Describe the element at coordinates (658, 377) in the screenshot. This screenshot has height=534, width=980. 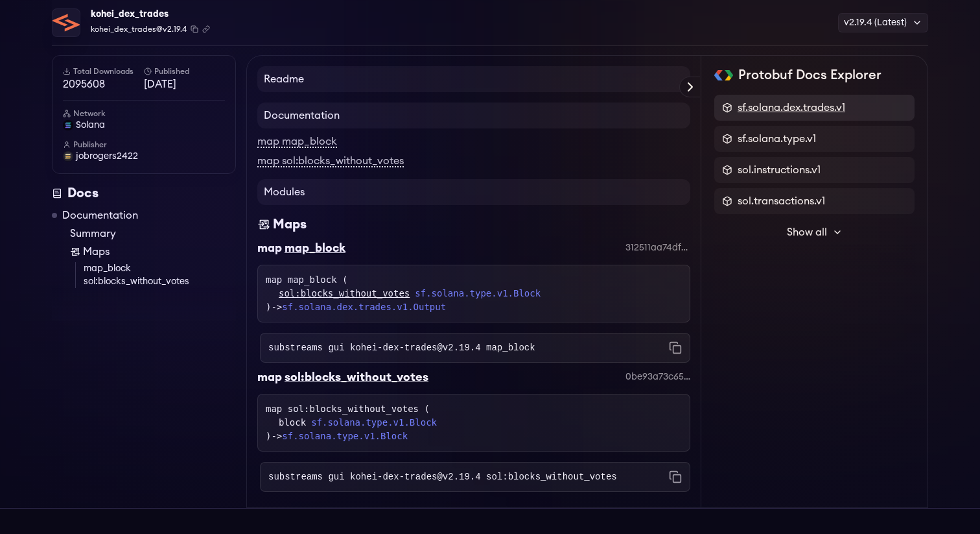
I see `div: 0be93a73c65aa8ec2de4b1a47209edeea493ff29` at that location.